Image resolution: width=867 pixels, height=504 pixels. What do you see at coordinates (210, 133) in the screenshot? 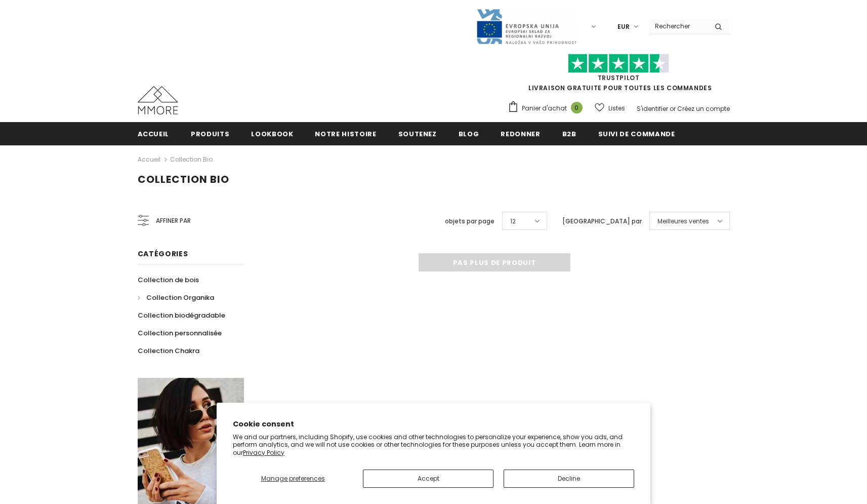
I see `a: Produits` at bounding box center [210, 133].